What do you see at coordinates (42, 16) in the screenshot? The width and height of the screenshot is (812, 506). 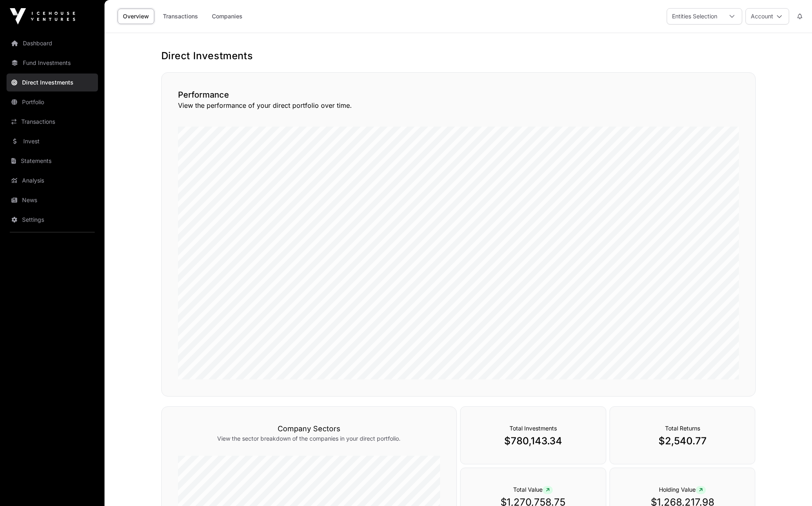 I see `img: Icehouse Ventures Logo` at bounding box center [42, 16].